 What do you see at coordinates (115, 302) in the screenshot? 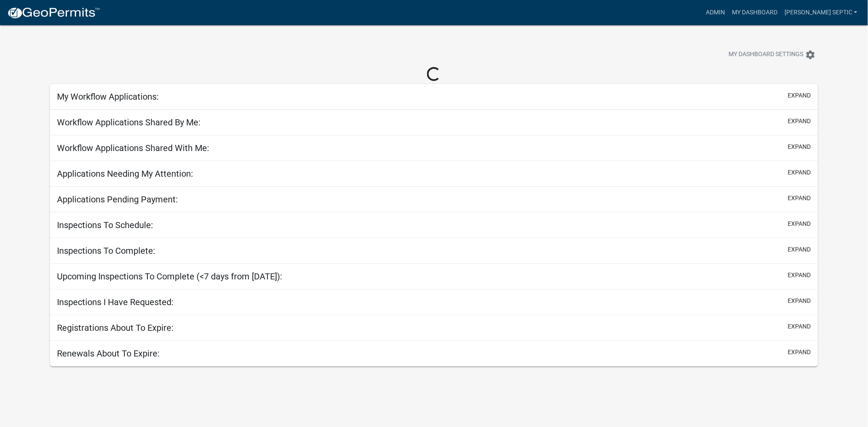
I see `h5: Inspections I Have Requested:` at bounding box center [115, 302].